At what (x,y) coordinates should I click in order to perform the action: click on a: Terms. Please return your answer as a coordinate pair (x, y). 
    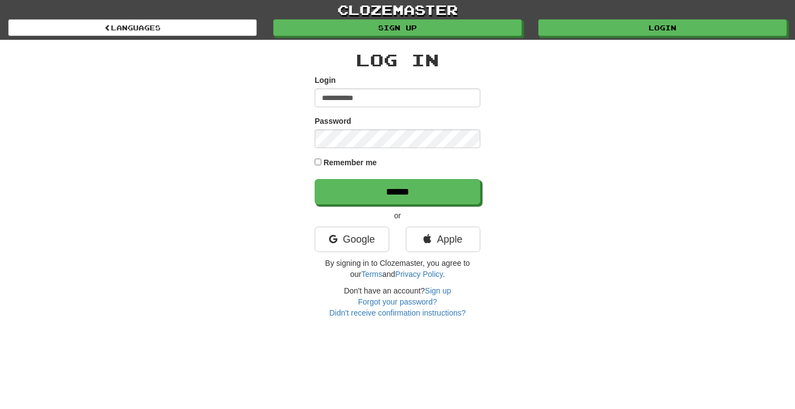
    Looking at the image, I should click on (372, 274).